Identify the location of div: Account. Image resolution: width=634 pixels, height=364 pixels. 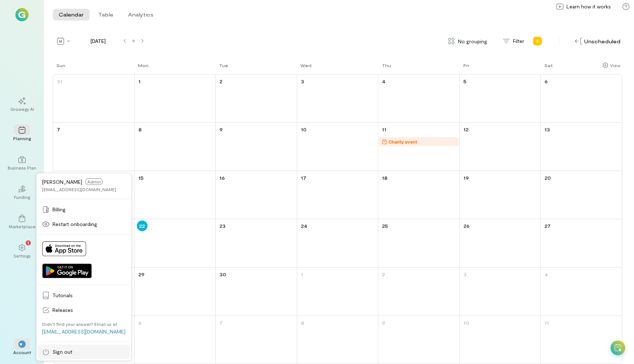
(22, 352).